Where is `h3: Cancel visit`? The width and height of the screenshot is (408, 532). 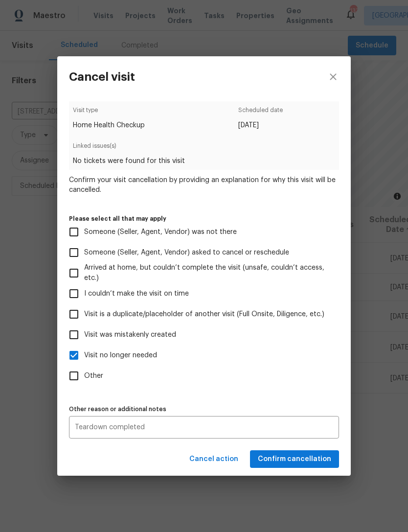 h3: Cancel visit is located at coordinates (102, 77).